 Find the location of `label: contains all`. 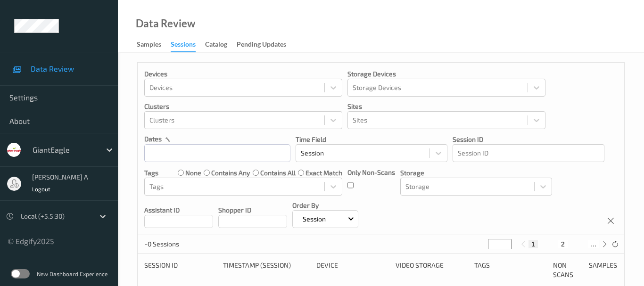

label: contains all is located at coordinates (277, 173).